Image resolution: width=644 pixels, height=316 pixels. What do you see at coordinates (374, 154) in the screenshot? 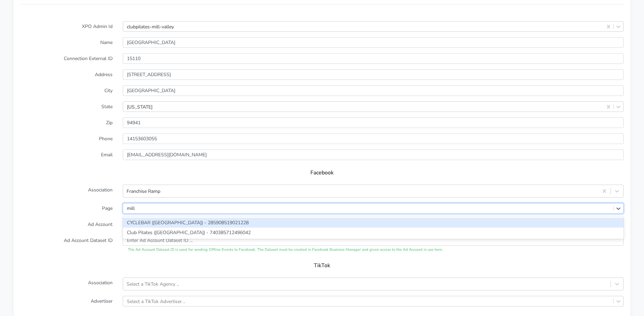
I see `input: Enter Email ...` at bounding box center [374, 154].